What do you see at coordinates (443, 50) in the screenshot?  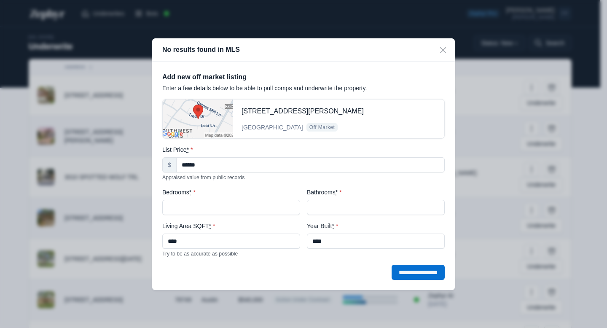 I see `button: Close` at bounding box center [443, 50].